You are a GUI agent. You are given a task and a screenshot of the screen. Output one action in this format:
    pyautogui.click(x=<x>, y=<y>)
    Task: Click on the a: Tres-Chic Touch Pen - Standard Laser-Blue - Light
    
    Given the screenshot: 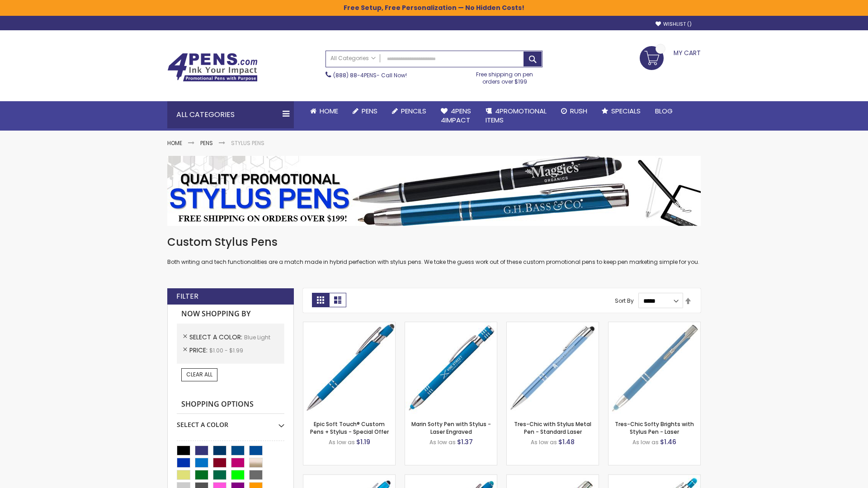 What is the action you would take?
    pyautogui.click(x=552, y=478)
    